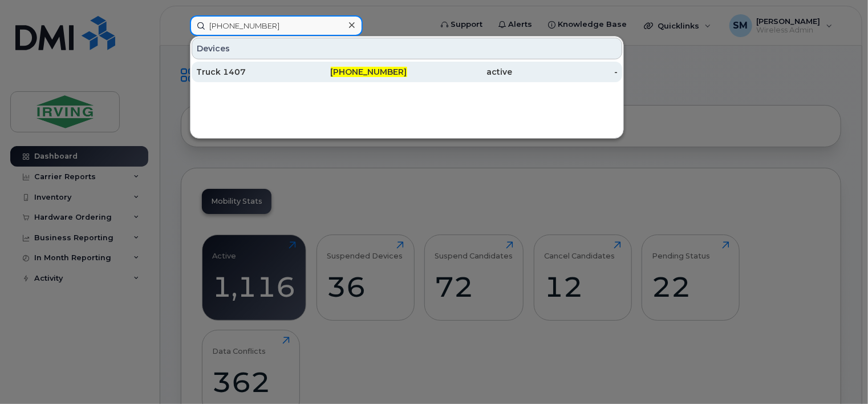  What do you see at coordinates (406, 49) in the screenshot?
I see `div: Devices` at bounding box center [406, 49].